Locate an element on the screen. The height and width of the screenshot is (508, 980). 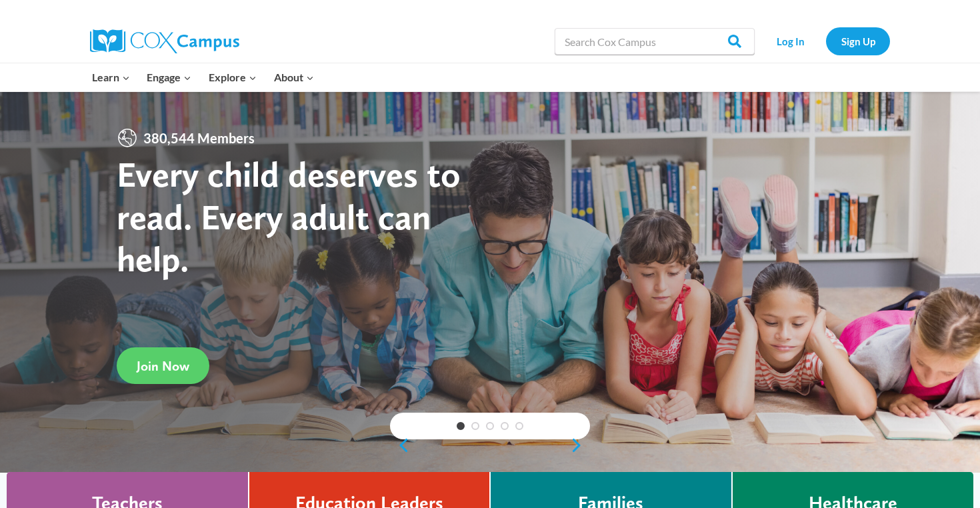
nav: Primary Navigation is located at coordinates (202, 77).